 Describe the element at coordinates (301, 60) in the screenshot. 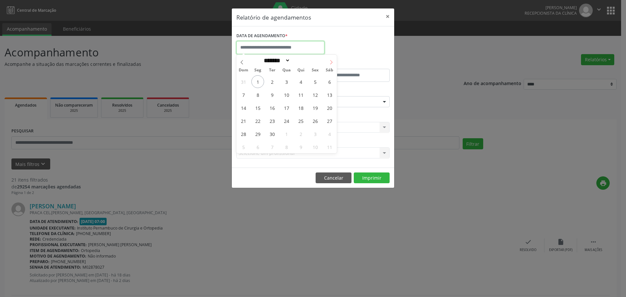

I see `input: Year` at that location.